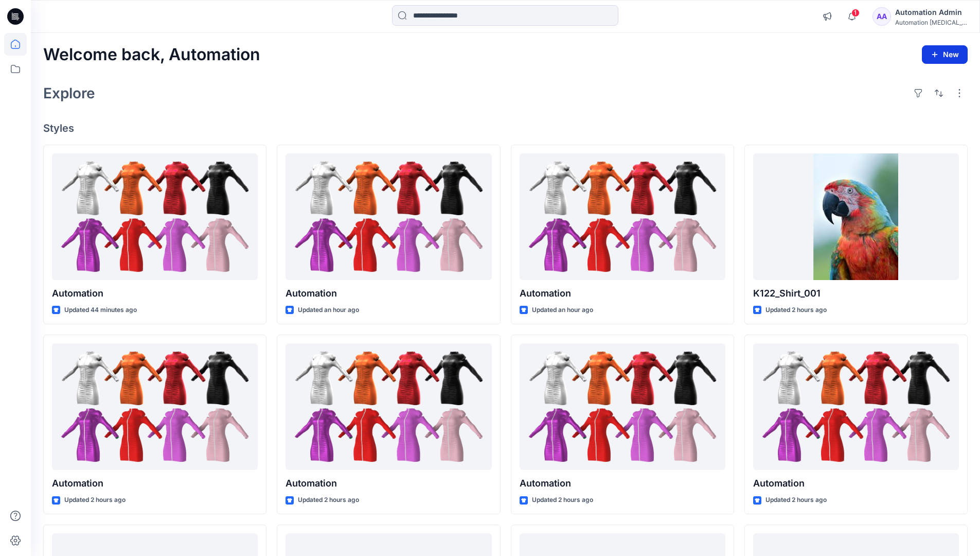  What do you see at coordinates (855, 293) in the screenshot?
I see `p: K122_Shirt_001` at bounding box center [855, 293].